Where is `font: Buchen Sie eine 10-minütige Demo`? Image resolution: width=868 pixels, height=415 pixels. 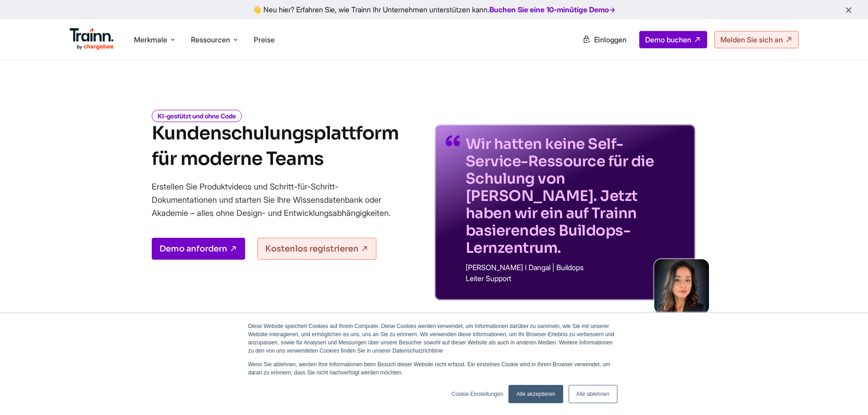 font: Buchen Sie eine 10-minütige Demo is located at coordinates (549, 9).